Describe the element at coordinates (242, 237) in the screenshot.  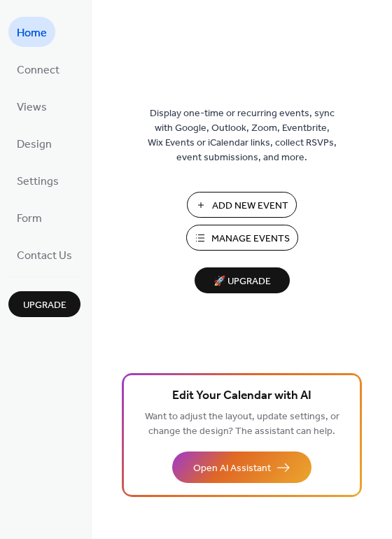
I see `button: Manage Events` at that location.